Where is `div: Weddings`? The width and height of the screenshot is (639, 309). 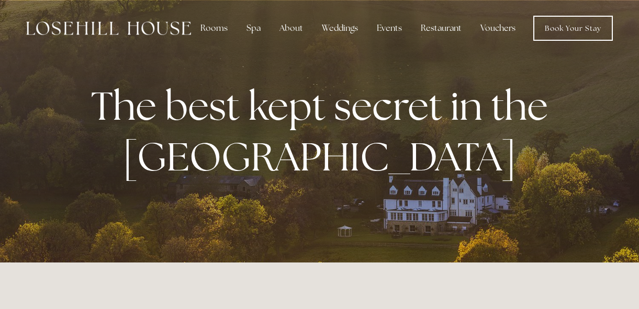 div: Weddings is located at coordinates (340, 28).